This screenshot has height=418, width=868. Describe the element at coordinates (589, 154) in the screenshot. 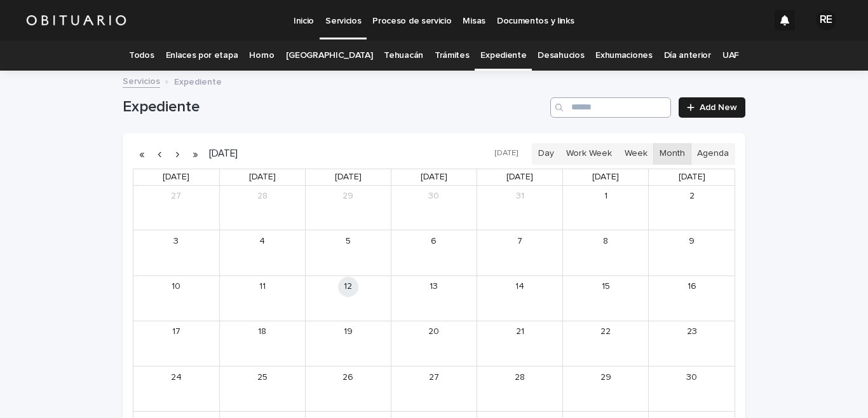

I see `button: Work Week` at that location.